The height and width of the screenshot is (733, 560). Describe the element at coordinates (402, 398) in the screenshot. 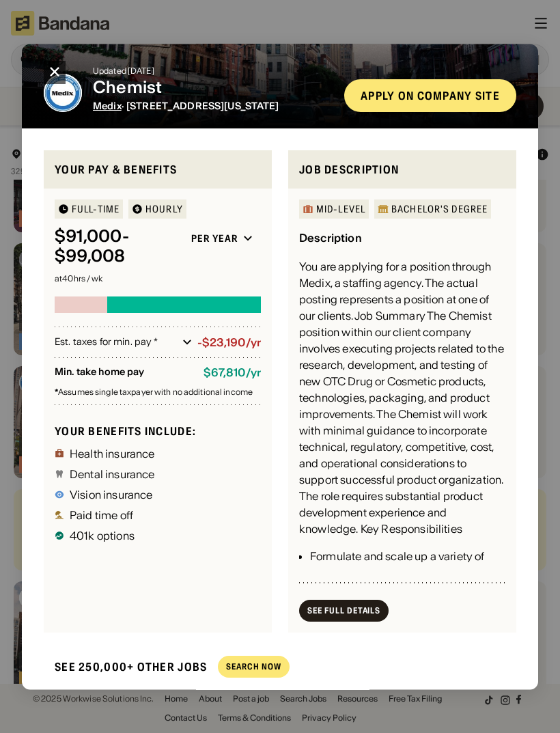

I see `div: You are applying for a position through Medix, a staffing agency. The actual posting represents a...` at that location.